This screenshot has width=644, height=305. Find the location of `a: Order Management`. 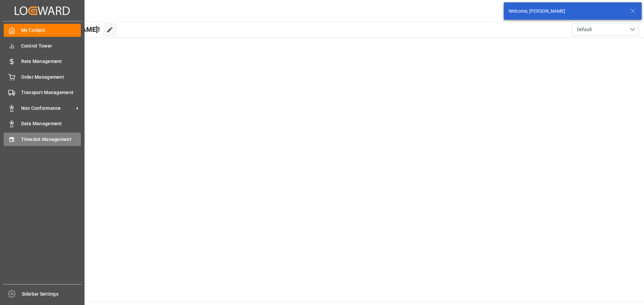

a: Order Management is located at coordinates (42, 77).